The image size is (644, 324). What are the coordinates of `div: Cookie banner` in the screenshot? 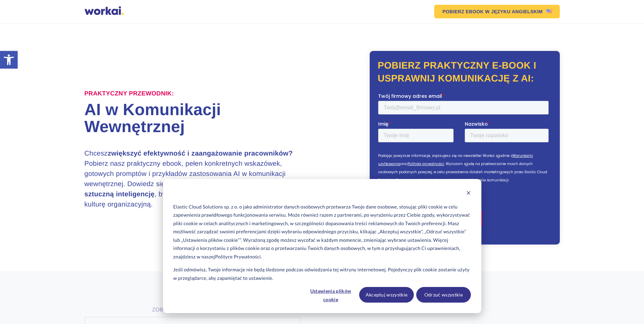 It's located at (322, 246).